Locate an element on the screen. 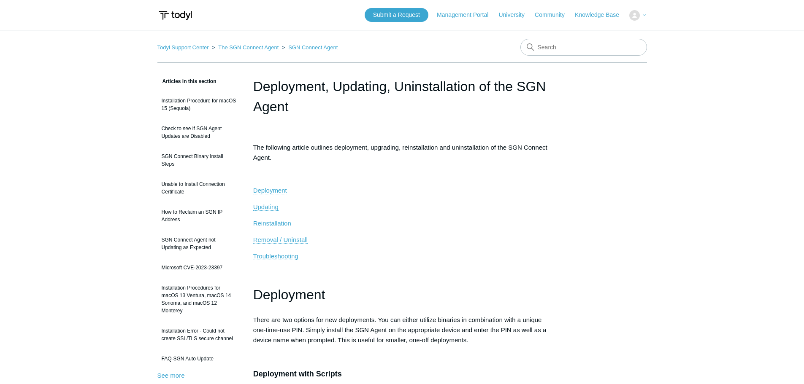 The width and height of the screenshot is (804, 384). span: Removal / Uninstall is located at coordinates (280, 240).